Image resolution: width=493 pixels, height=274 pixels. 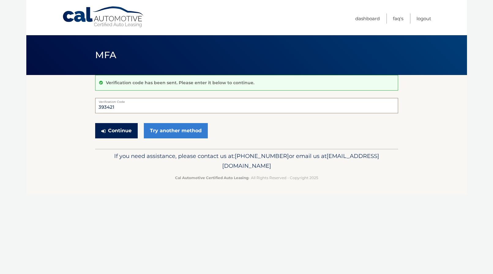 What do you see at coordinates (116, 131) in the screenshot?
I see `button: Continue` at bounding box center [116, 131].